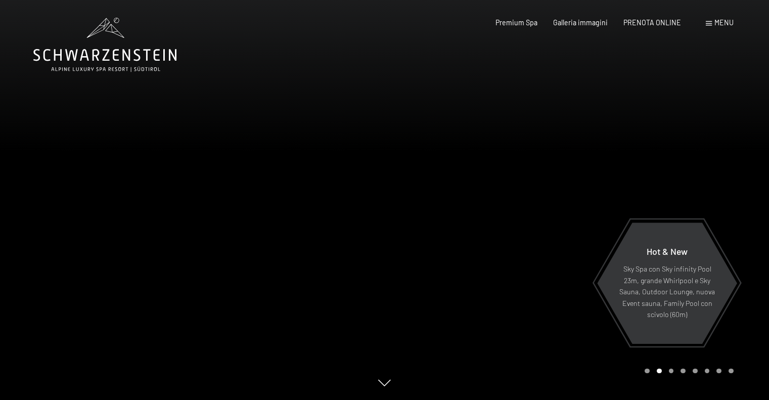 The height and width of the screenshot is (400, 769). Describe the element at coordinates (580, 22) in the screenshot. I see `a: Galleria immagini` at that location.